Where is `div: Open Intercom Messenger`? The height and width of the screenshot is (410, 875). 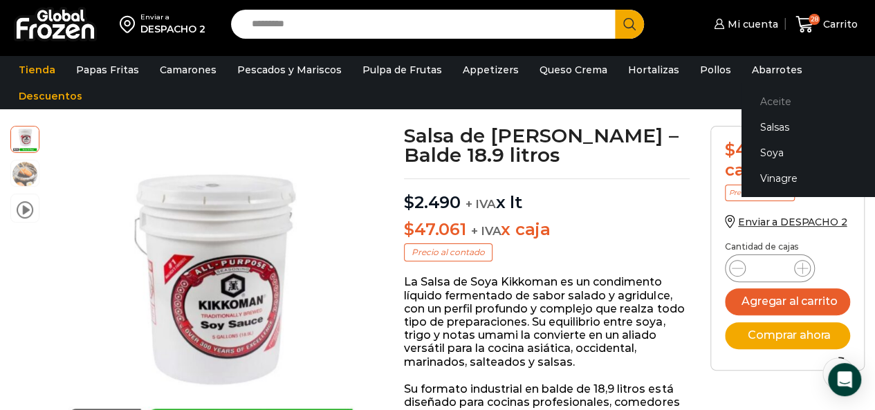
div: Open Intercom Messenger is located at coordinates (845, 380).